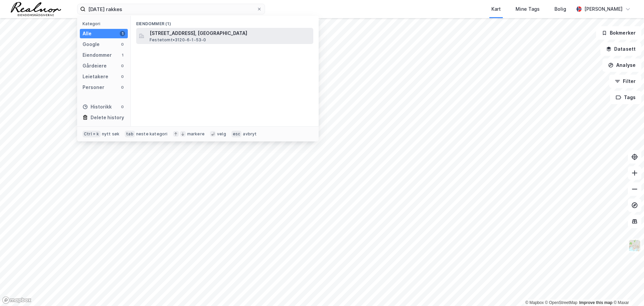  Describe the element at coordinates (95, 66) in the screenshot. I see `div: Gårdeiere` at that location.